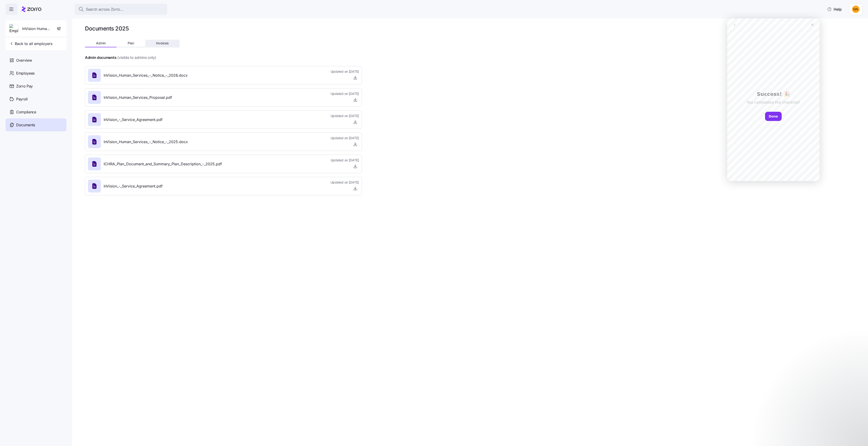 The height and width of the screenshot is (446, 868). What do you see at coordinates (22, 99) in the screenshot?
I see `span: Payroll` at bounding box center [22, 99].